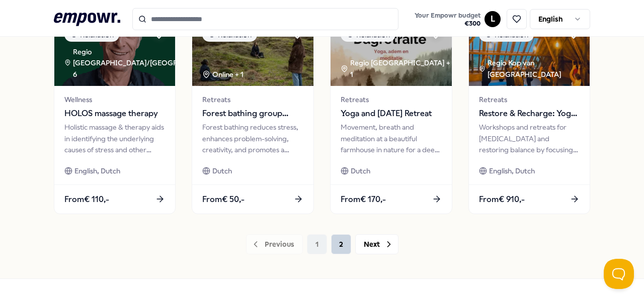  Describe the element at coordinates (492, 19) in the screenshot. I see `button: L` at that location.